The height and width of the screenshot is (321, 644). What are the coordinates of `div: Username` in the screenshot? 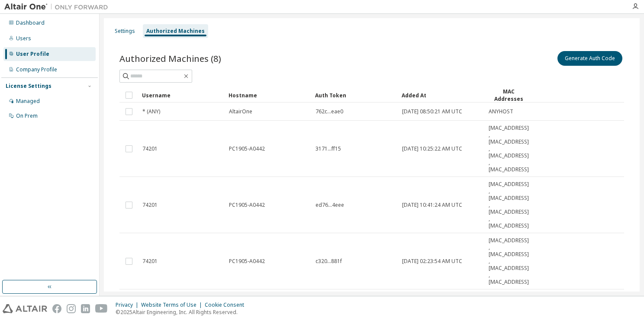 It's located at (182, 95).